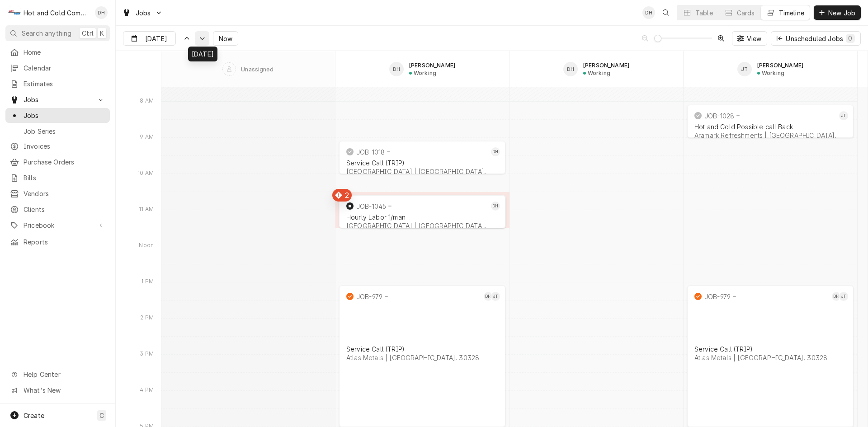 This screenshot has width=868, height=427. Describe the element at coordinates (226, 39) in the screenshot. I see `button: Now` at that location.